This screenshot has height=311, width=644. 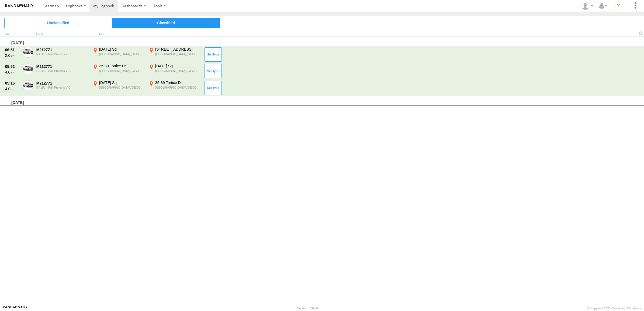 I want to click on div: Andrew Stead, so click(x=587, y=6).